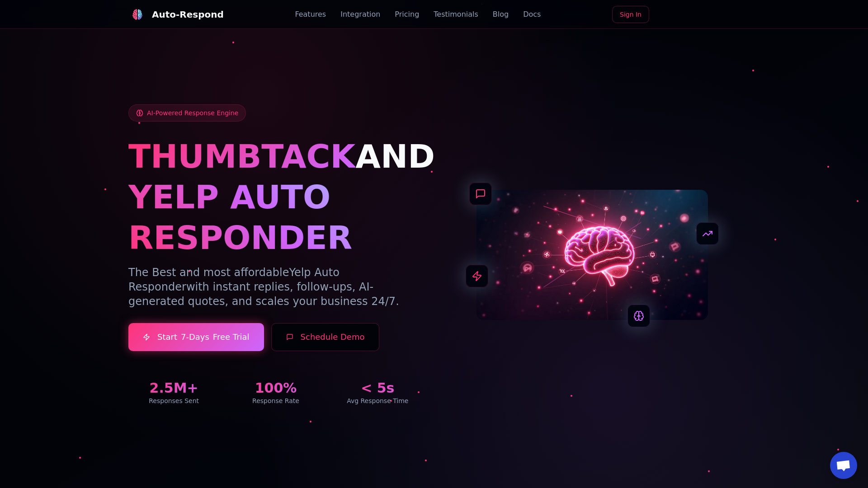 The height and width of the screenshot is (488, 868). What do you see at coordinates (195, 337) in the screenshot?
I see `span: 7-Days` at bounding box center [195, 337].